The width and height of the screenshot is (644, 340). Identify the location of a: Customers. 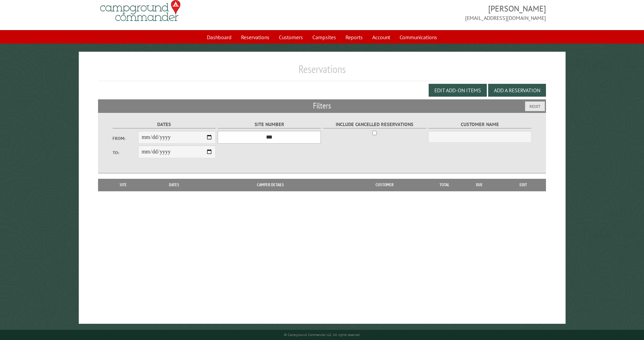
(291, 37).